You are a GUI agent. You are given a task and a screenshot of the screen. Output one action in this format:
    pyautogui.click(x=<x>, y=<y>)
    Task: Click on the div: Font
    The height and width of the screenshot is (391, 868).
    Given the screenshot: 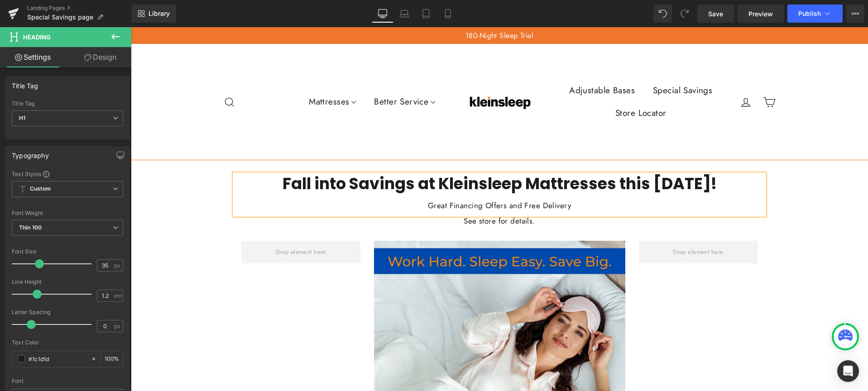 What is the action you would take?
    pyautogui.click(x=68, y=381)
    